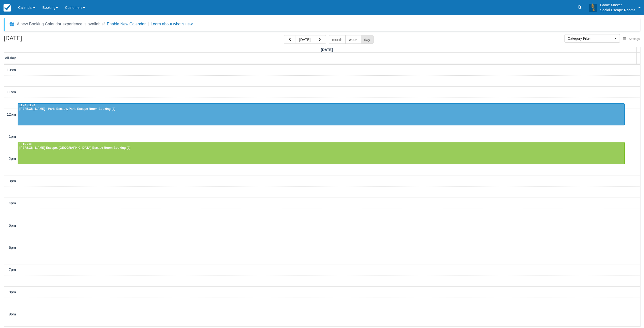 The image size is (644, 328). Describe the element at coordinates (26, 144) in the screenshot. I see `span: 1:30 - 2:30` at that location.